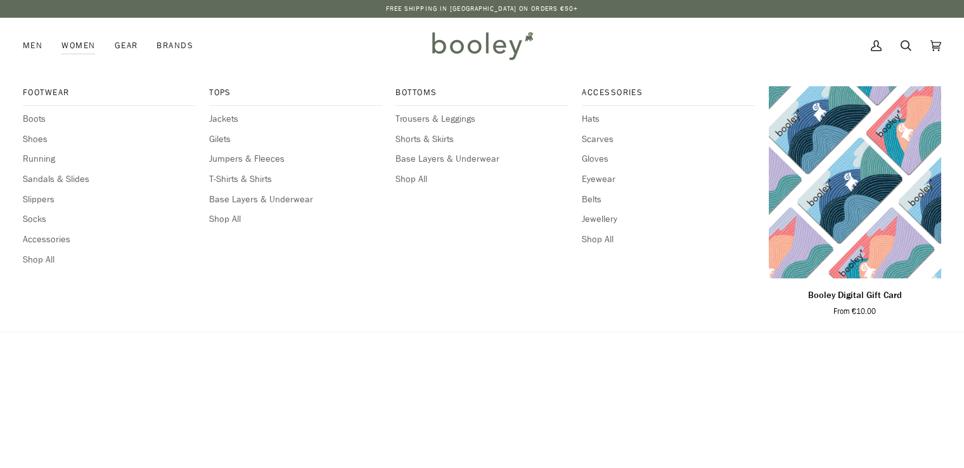  Describe the element at coordinates (482, 119) in the screenshot. I see `a: Trousers & Leggings` at that location.